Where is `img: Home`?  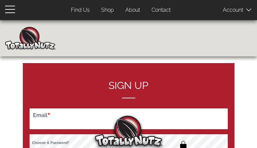
img: Home is located at coordinates (30, 38).